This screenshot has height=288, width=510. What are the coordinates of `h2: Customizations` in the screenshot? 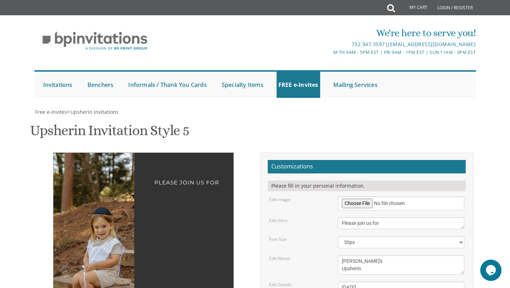 It's located at (366, 166).